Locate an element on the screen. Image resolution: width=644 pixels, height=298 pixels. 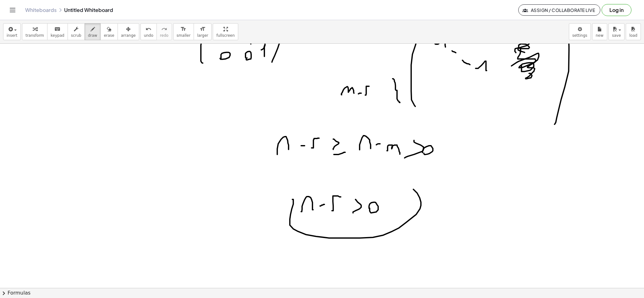
span: load is located at coordinates (634, 36).